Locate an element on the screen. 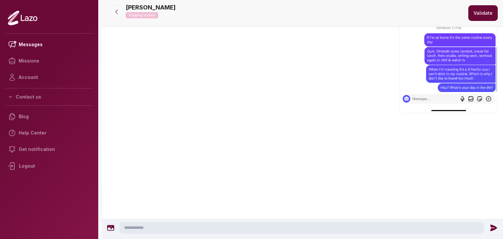  button: Validate is located at coordinates (483, 13).